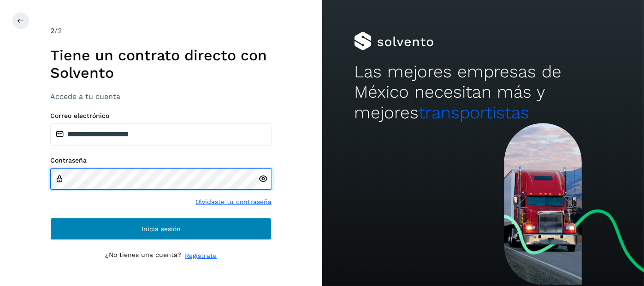  Describe the element at coordinates (200, 256) in the screenshot. I see `a: Regístrate` at that location.